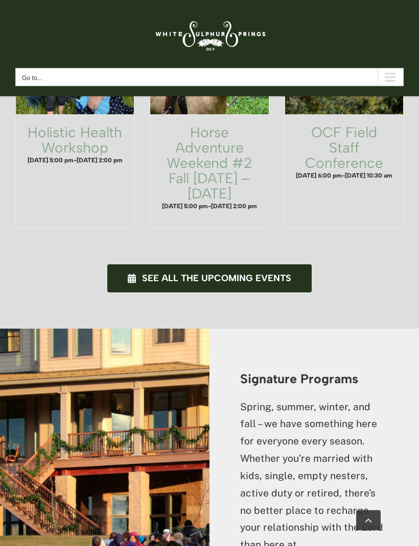 Image resolution: width=419 pixels, height=546 pixels. What do you see at coordinates (209, 77) in the screenshot?
I see `button: Go to...` at bounding box center [209, 77].